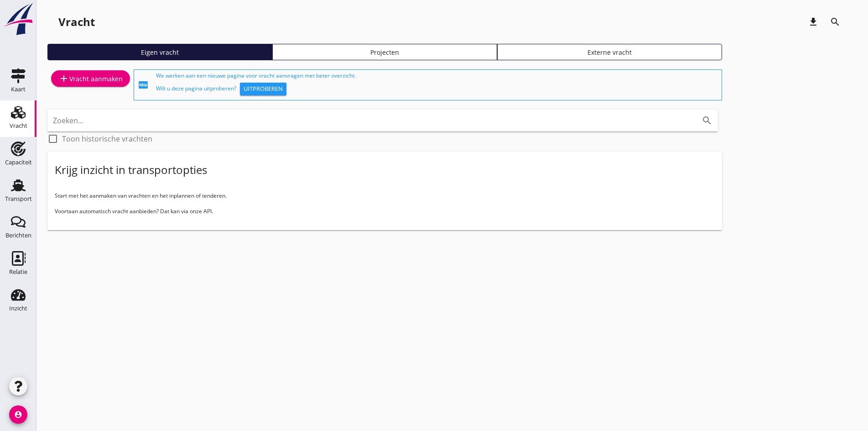 The height and width of the screenshot is (431, 868). What do you see at coordinates (437, 85) in the screenshot?
I see `div: We werken aan een nieuwe pagina voor vracht aanvragen met beter overzicht. Wilt u deze pagina uit...` at bounding box center [437, 85].